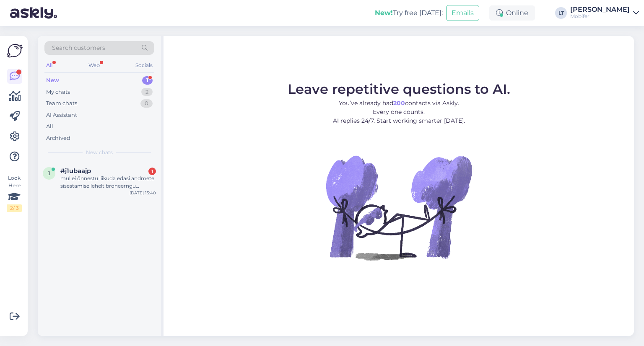 Image resolution: width=644 pixels, height=346 pixels. I want to click on button: Emails, so click(462, 13).